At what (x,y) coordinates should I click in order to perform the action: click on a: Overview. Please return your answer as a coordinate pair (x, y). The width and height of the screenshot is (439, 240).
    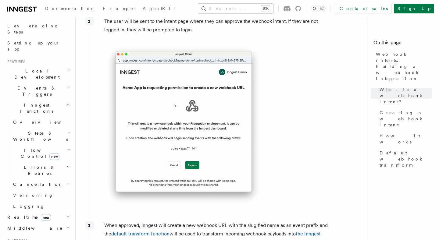
    Looking at the image, I should click on (41, 122).